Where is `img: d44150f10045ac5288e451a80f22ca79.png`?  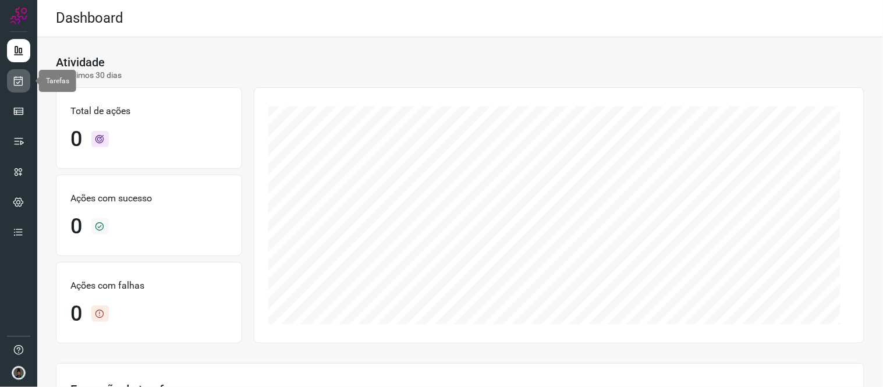 img: d44150f10045ac5288e451a80f22ca79.png is located at coordinates (19, 373).